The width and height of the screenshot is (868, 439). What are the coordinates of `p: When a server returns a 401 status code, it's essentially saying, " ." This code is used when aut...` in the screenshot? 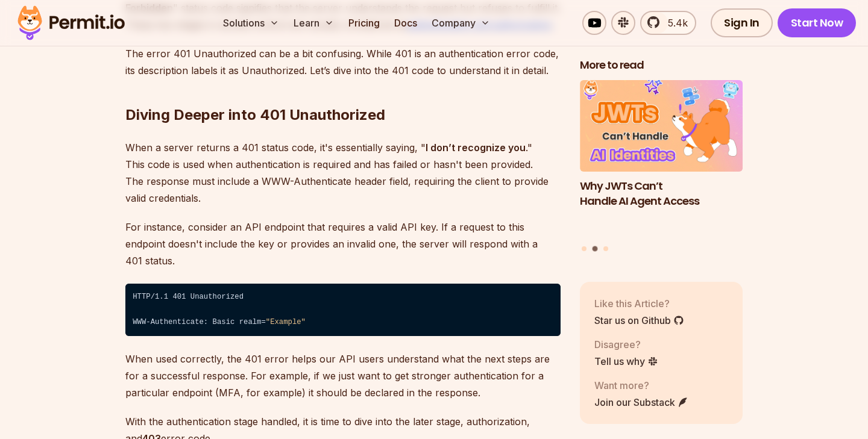 It's located at (343, 173).